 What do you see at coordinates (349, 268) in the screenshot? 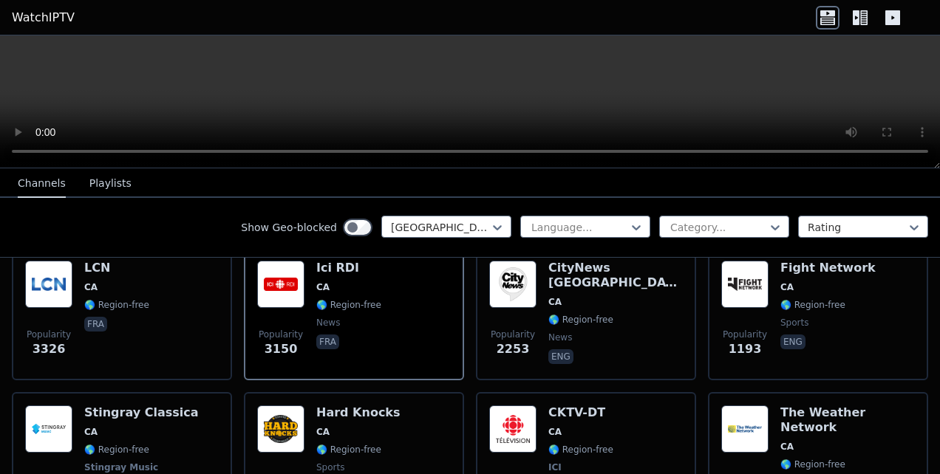
I see `h6: Ici RDI` at bounding box center [349, 268].